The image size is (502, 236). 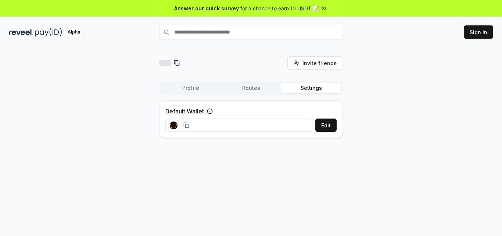 What do you see at coordinates (320, 63) in the screenshot?
I see `span: Invite friends` at bounding box center [320, 63].